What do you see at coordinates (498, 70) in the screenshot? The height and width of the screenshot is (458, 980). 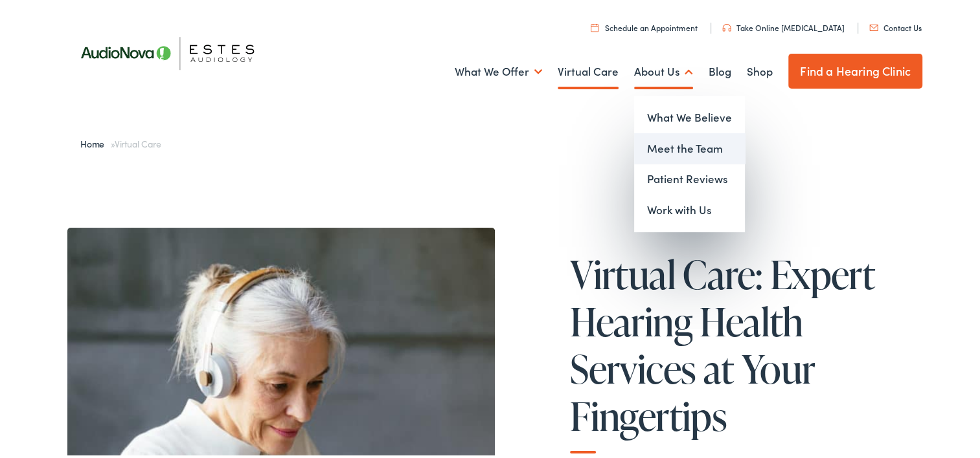 I see `a: What We Offer` at bounding box center [498, 70].